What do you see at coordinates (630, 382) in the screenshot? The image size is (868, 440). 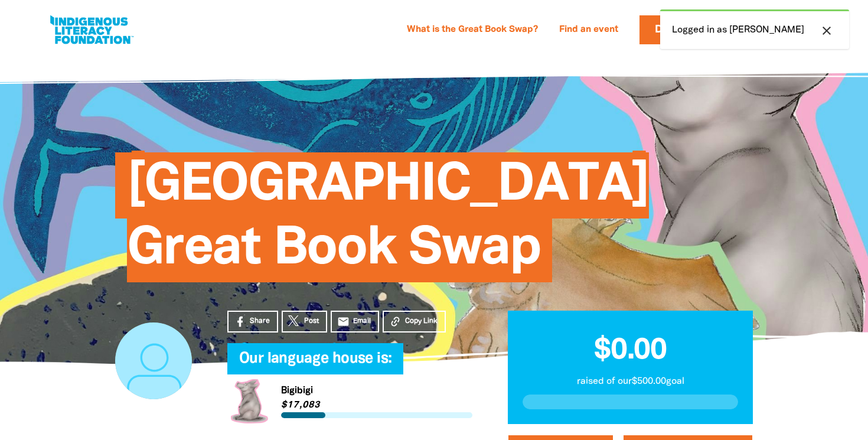 I see `p: raised of our $500.00 goal` at bounding box center [630, 382].